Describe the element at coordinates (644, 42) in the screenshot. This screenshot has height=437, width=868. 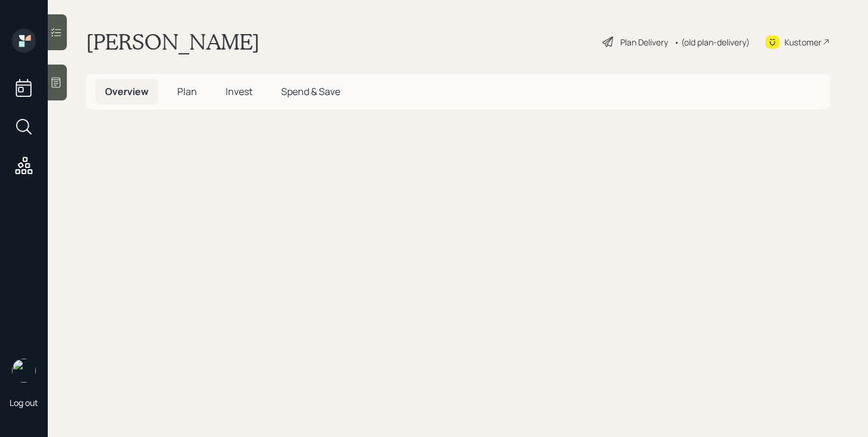
I see `div: Plan Delivery` at that location.